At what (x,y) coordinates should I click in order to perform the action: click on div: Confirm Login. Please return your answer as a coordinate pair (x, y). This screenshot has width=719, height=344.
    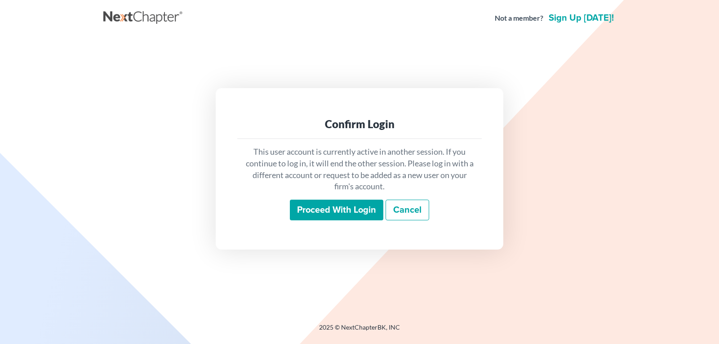
    Looking at the image, I should click on (359, 124).